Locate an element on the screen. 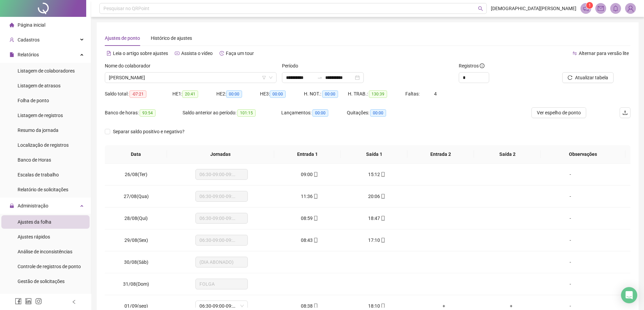 Image resolution: width=644 pixels, height=310 pixels. span: Cadastros is located at coordinates (28, 40).